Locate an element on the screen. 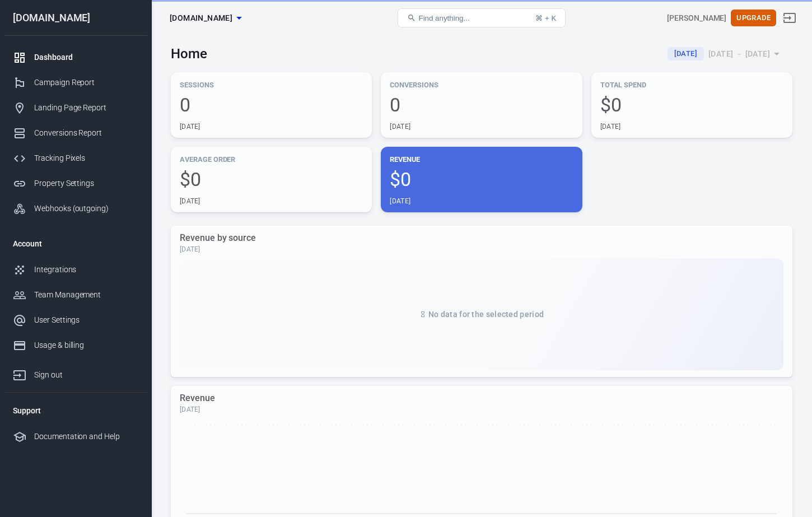  button: Upgrade is located at coordinates (753, 18).